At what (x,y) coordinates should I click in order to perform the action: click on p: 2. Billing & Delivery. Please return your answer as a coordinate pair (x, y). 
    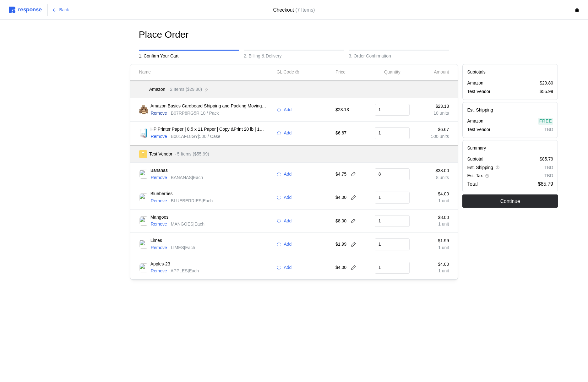
    Looking at the image, I should click on (294, 56).